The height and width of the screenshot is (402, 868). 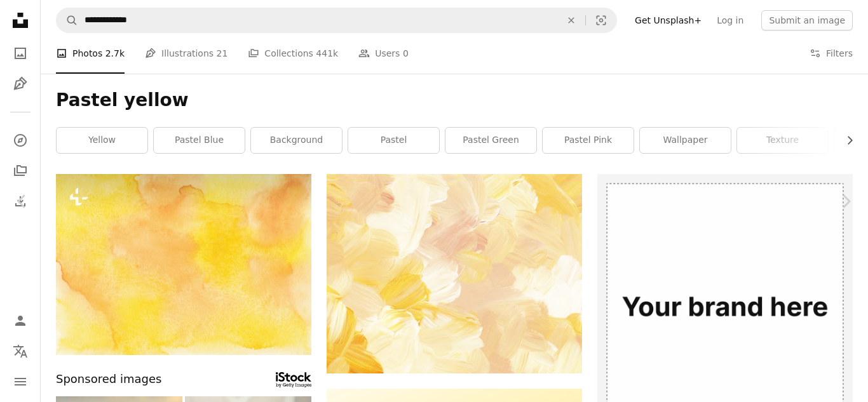 I want to click on img: yellow and white abstract painting, so click(x=454, y=273).